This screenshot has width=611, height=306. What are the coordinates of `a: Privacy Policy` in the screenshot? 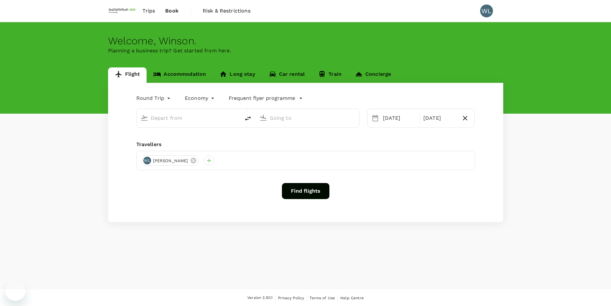 It's located at (291, 298).